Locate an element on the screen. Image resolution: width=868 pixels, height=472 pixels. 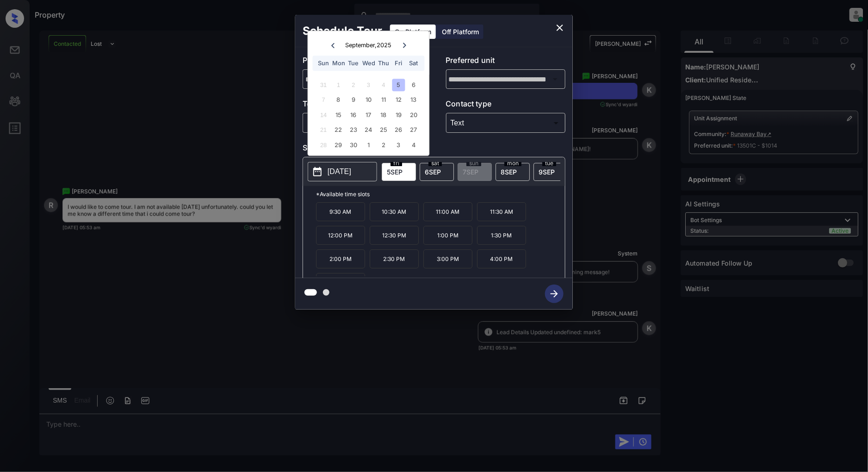
div: Choose Saturday, September 6th, 2025 is located at coordinates (413, 84).